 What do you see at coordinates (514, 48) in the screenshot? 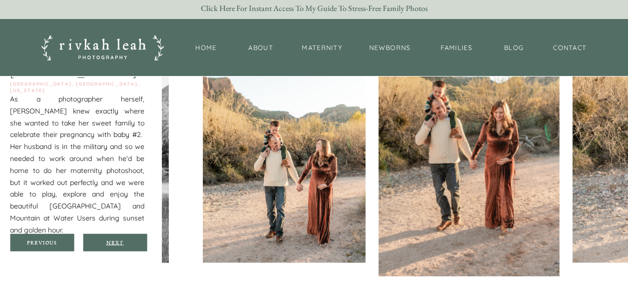
I see `a: BLOG` at bounding box center [514, 48].